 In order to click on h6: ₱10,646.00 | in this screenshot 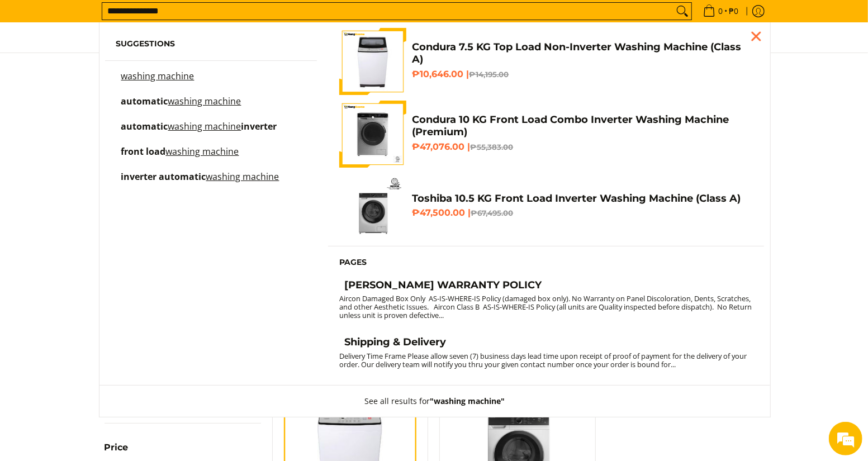, I will do `click(582, 75)`.